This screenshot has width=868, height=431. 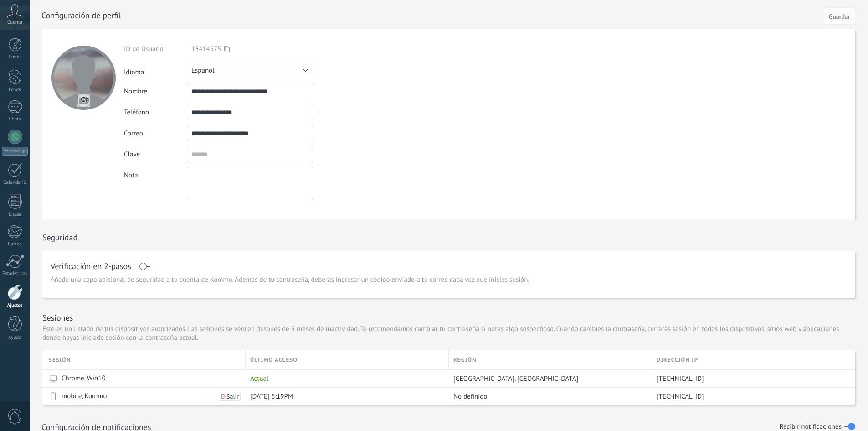 What do you see at coordinates (15, 90) in the screenshot?
I see `div: Leads` at bounding box center [15, 90].